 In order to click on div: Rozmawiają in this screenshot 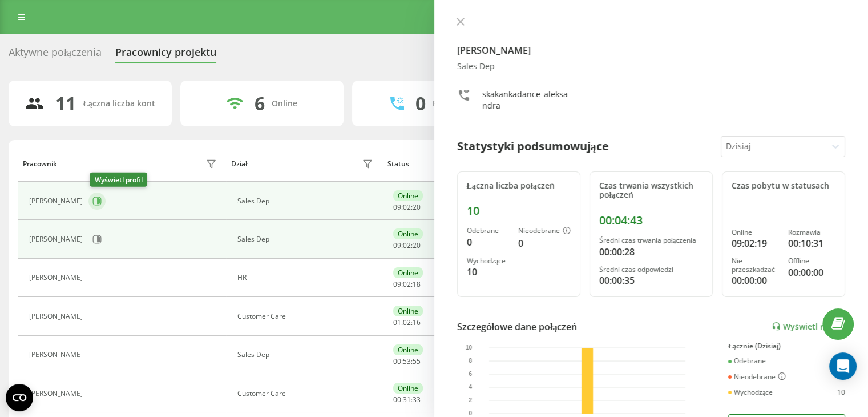, I will do `click(455, 104)`.